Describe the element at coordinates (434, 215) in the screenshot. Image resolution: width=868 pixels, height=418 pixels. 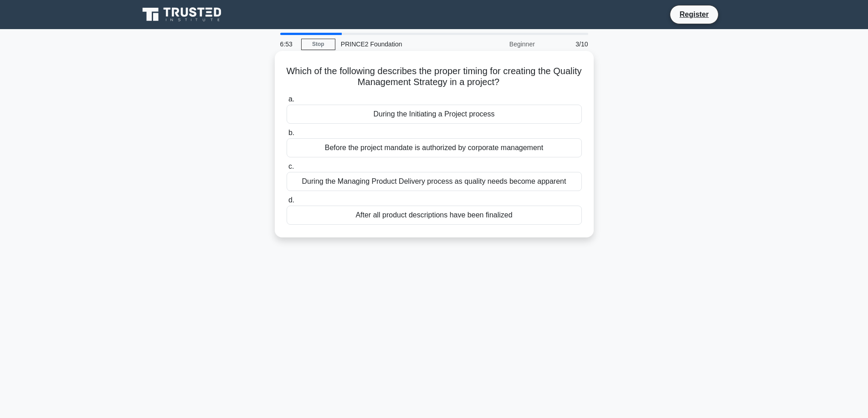
I see `div: After all product descriptions have been finalized` at that location.